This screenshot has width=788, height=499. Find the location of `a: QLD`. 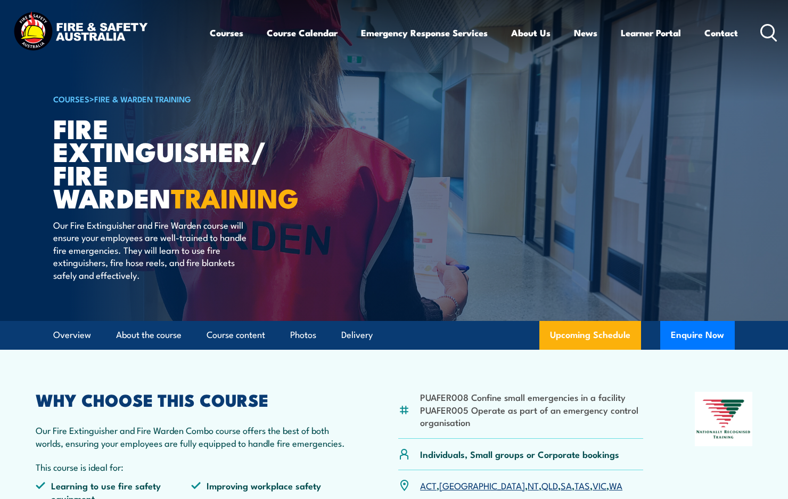

a: QLD is located at coordinates (550, 485).